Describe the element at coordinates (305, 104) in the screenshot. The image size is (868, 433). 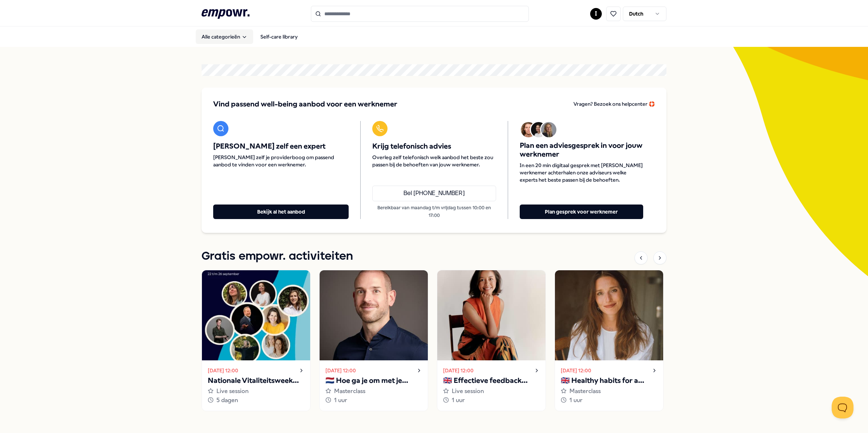
I see `span: Vind passend well-being aanbod voor een werknemer` at that location.